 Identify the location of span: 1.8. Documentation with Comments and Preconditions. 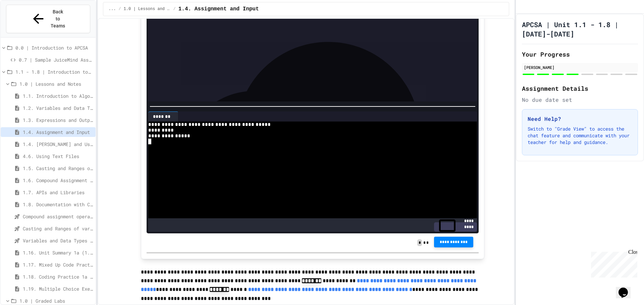
(58, 204).